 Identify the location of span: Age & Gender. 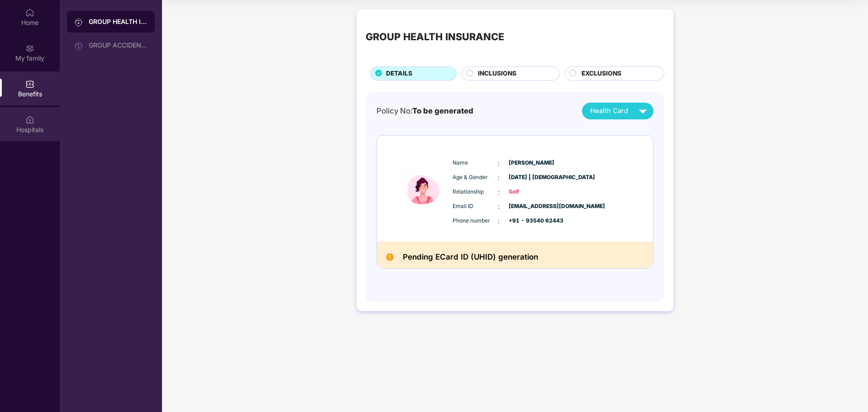
(475, 178).